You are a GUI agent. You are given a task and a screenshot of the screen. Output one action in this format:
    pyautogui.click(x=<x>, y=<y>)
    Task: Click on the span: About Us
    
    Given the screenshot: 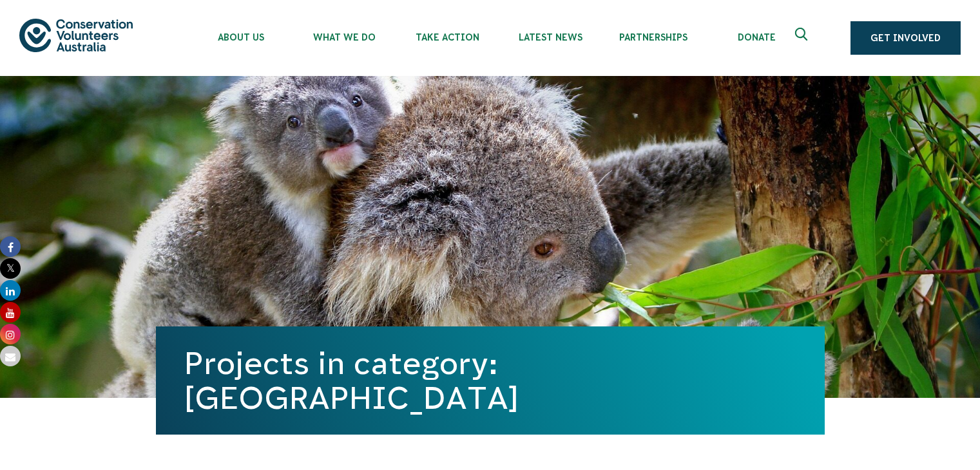 What is the action you would take?
    pyautogui.click(x=241, y=37)
    